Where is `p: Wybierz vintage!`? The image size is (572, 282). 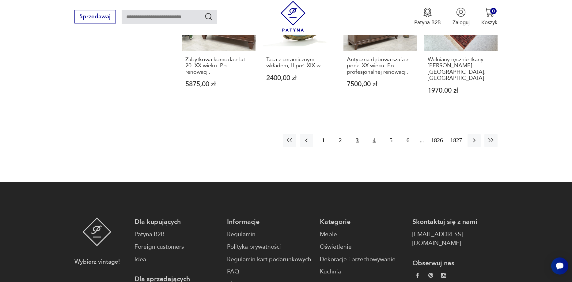
p: Wybierz vintage! is located at coordinates (97, 262).